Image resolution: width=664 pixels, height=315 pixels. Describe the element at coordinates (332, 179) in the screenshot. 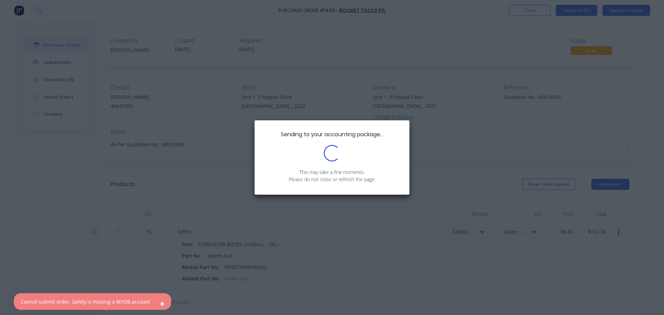

I see `p: Please do not close or refresh the page.` at that location.